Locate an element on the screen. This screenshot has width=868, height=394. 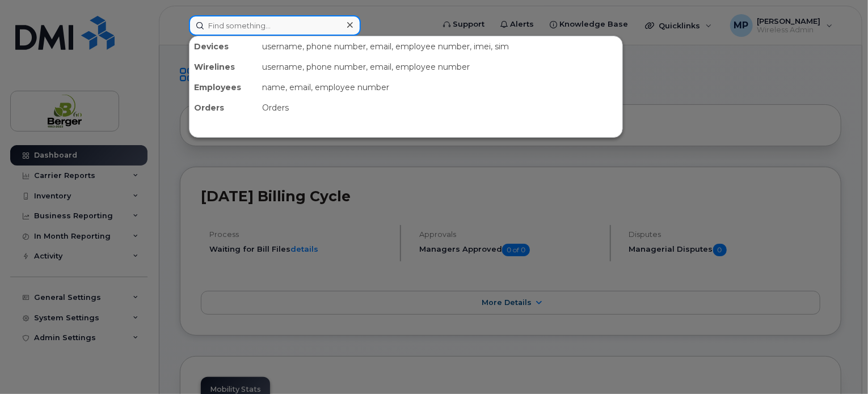
div: Wirelines is located at coordinates (224, 67).